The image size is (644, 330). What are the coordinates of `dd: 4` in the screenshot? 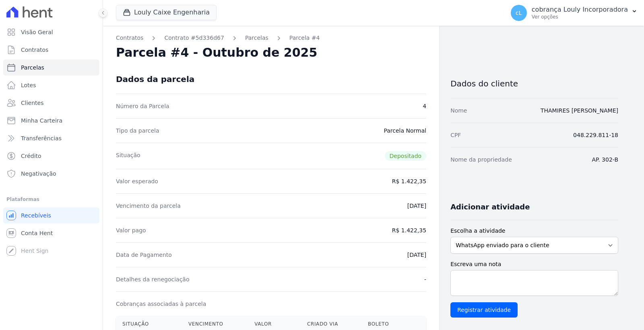 It's located at (425, 106).